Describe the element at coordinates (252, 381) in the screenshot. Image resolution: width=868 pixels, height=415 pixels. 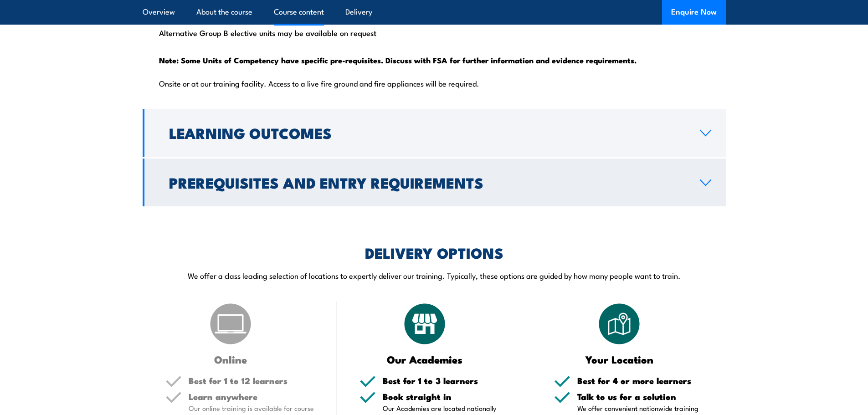
I see `h5: Best for 1 to 12 learners` at that location.